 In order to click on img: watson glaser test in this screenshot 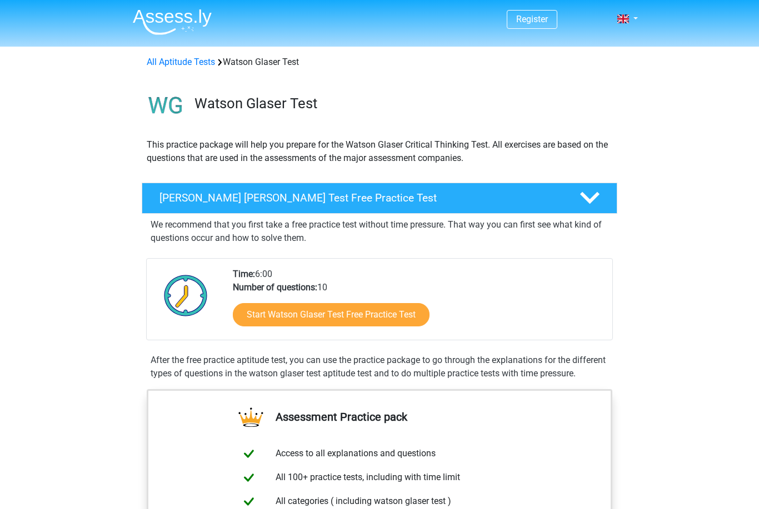, I will do `click(165, 106)`.